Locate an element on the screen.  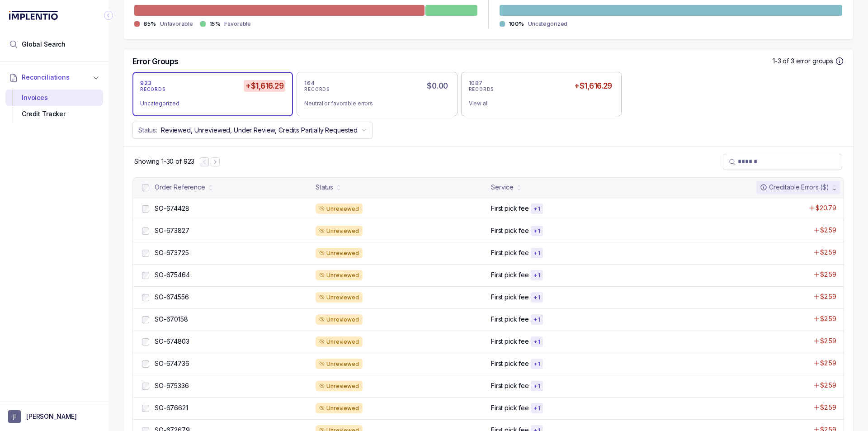
p: 923 is located at coordinates (146, 83).